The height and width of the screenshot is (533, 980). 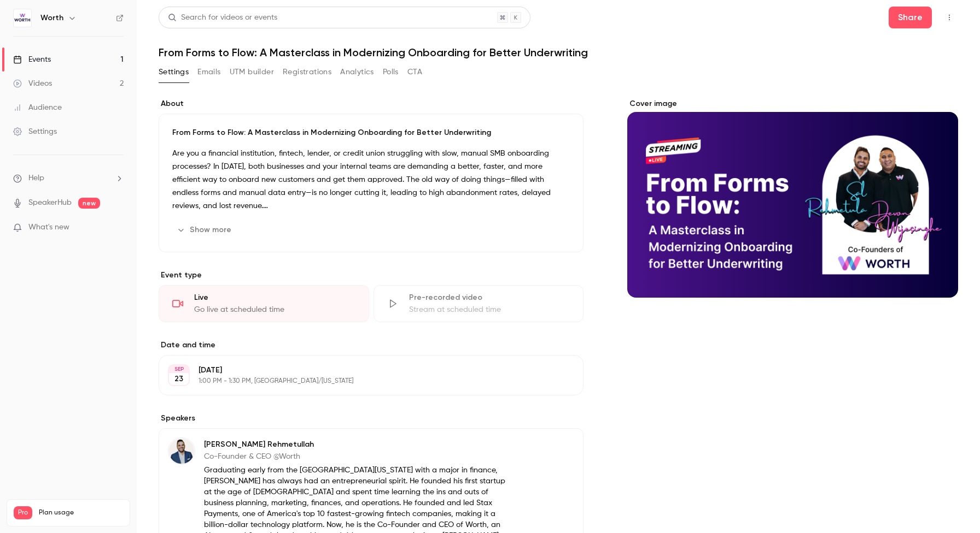 I want to click on div: Events, so click(x=32, y=59).